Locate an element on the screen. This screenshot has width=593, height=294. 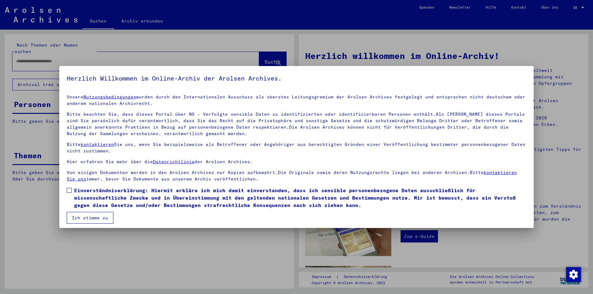
a: kontaktieren is located at coordinates (97, 145).